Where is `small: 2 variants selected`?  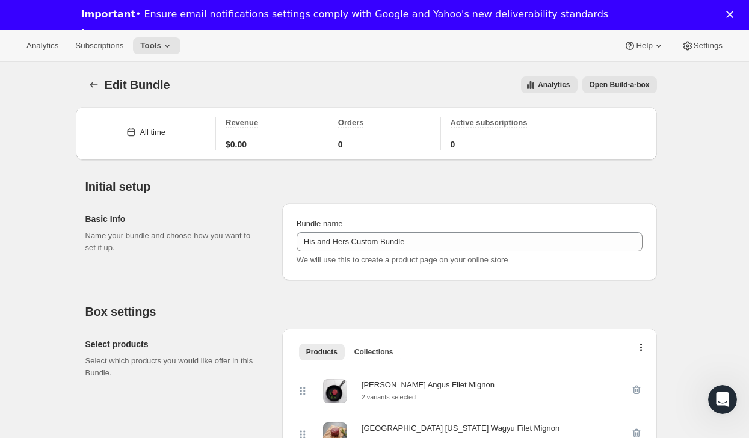
small: 2 variants selected is located at coordinates (389, 397).